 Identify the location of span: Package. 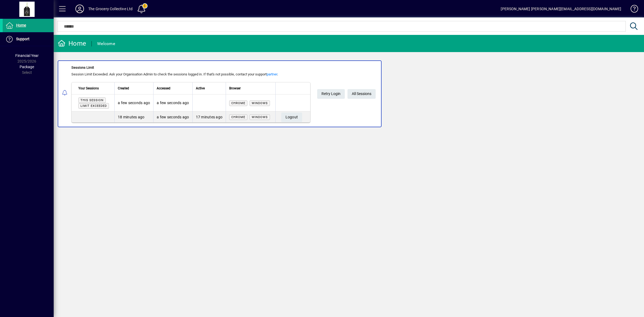
(27, 67).